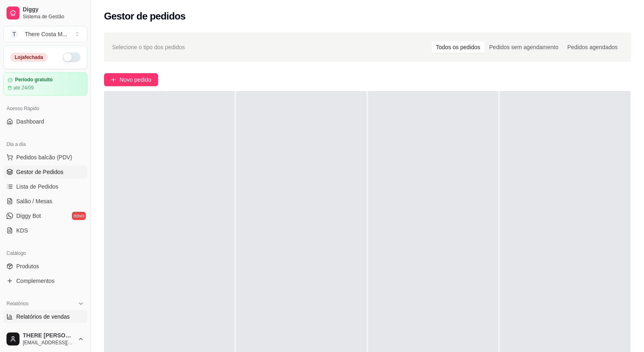 This screenshot has height=352, width=644. What do you see at coordinates (45, 281) in the screenshot?
I see `a: Complementos` at bounding box center [45, 281].